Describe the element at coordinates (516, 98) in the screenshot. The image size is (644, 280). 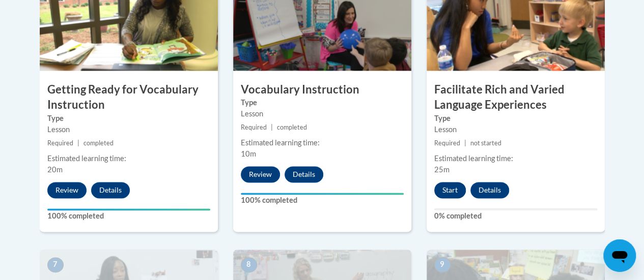
I see `h3: Facilitate Rich and Varied Language Experiences` at that location.